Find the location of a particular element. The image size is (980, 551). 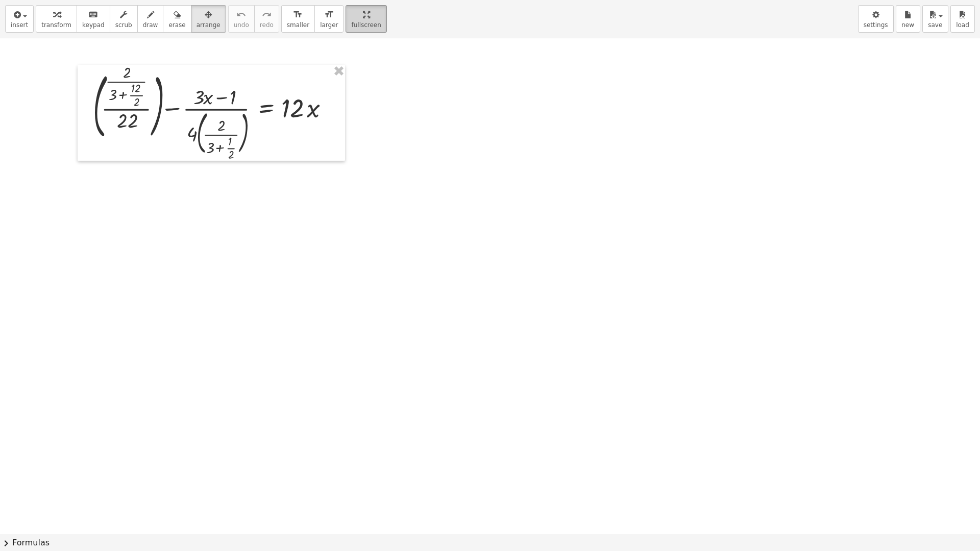

button: load is located at coordinates (962, 19).